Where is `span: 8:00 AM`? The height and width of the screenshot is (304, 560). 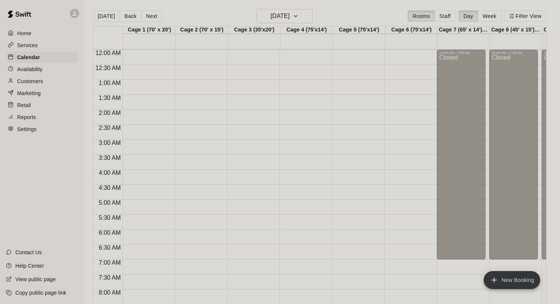 span: 8:00 AM is located at coordinates (110, 293).